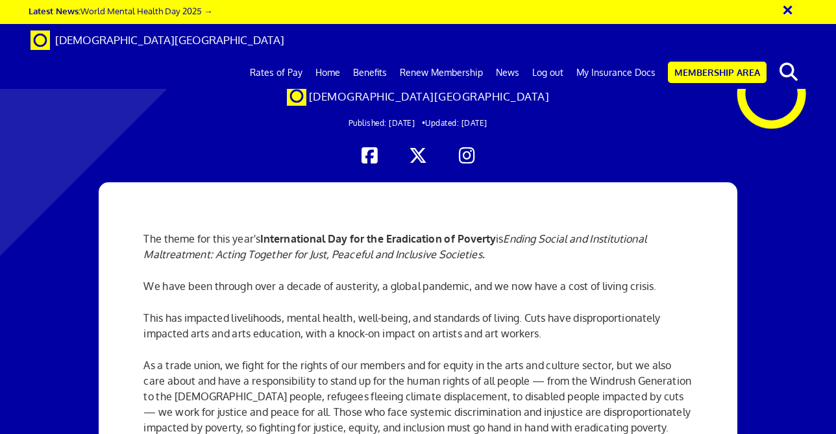 The image size is (836, 434). Describe the element at coordinates (395, 247) in the screenshot. I see `em: Ending Social and Institutional Maltreatment: Acting Together for Just, Peaceful and Inclusive So...` at that location.